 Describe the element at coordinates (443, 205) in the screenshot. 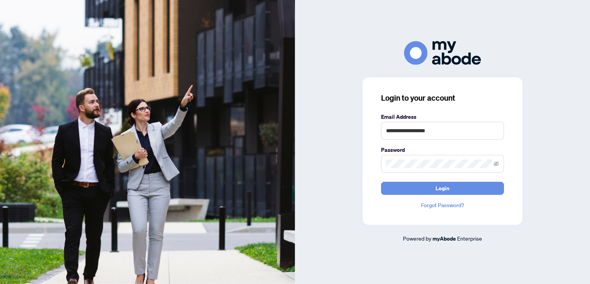

I see `a: Forgot Password?` at that location.